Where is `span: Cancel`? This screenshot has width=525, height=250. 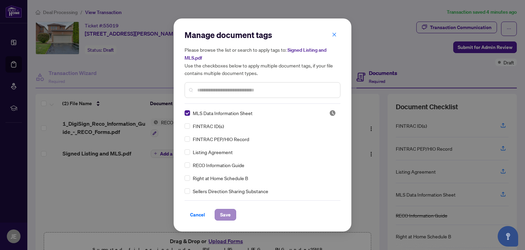 span: Cancel is located at coordinates (198, 214).